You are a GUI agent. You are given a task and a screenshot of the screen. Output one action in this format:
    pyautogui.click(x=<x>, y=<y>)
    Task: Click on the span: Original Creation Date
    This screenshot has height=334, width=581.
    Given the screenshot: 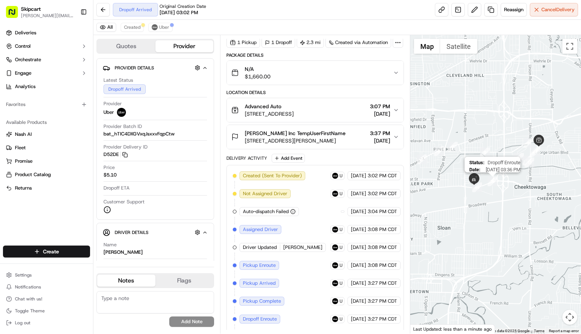 What is the action you would take?
    pyautogui.click(x=183, y=6)
    